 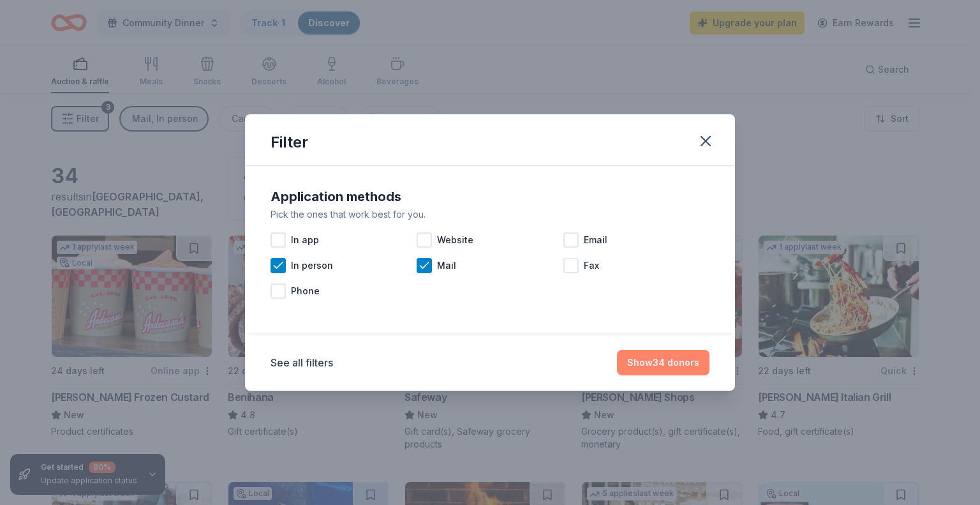 I want to click on div: Pick the ones that work best for you., so click(x=490, y=214).